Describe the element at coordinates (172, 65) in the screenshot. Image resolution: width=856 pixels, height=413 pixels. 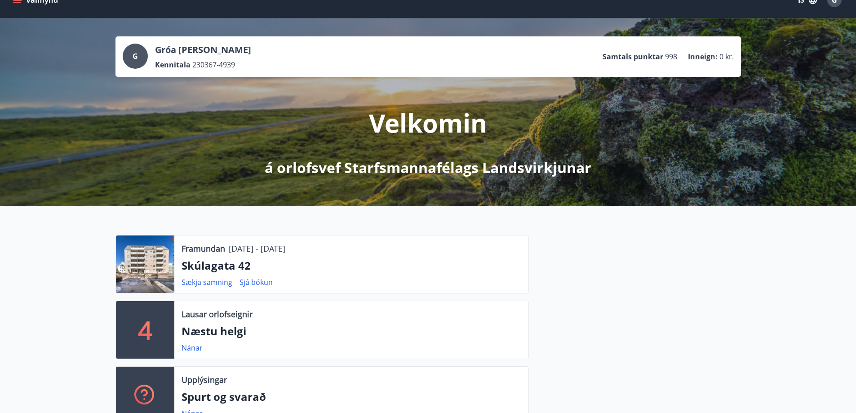
I see `p: Kennitala` at that location.